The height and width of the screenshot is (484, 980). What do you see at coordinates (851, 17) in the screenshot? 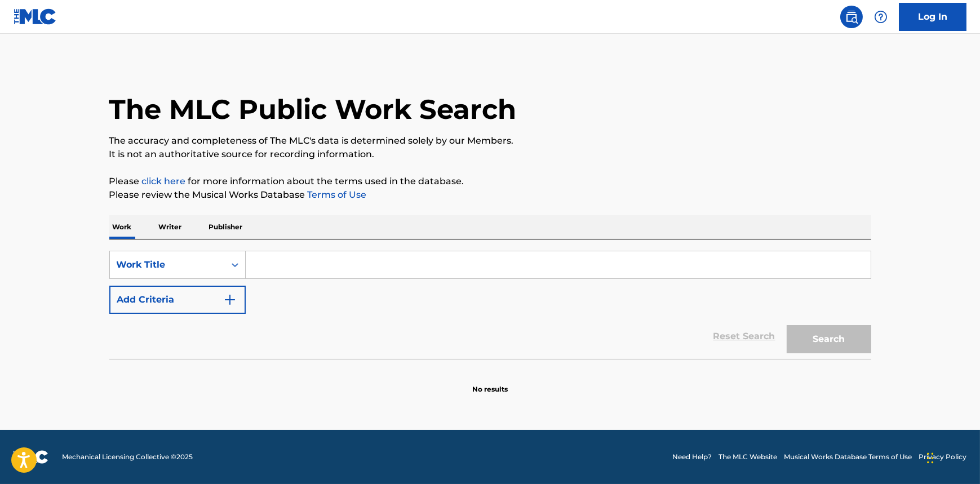
I see `img: search` at bounding box center [851, 17].